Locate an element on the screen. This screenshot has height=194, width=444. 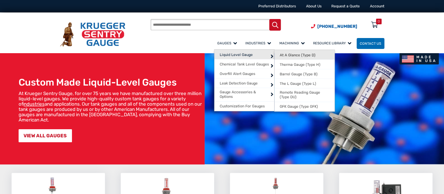
a: Preferred Distributors is located at coordinates (277, 6).